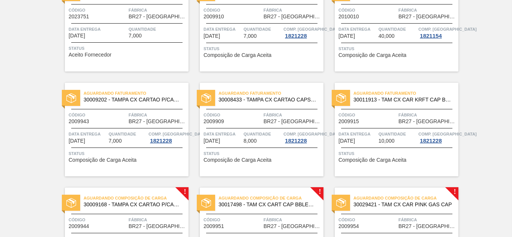 The image size is (512, 237). What do you see at coordinates (79, 122) in the screenshot?
I see `span: 2009943` at bounding box center [79, 122].